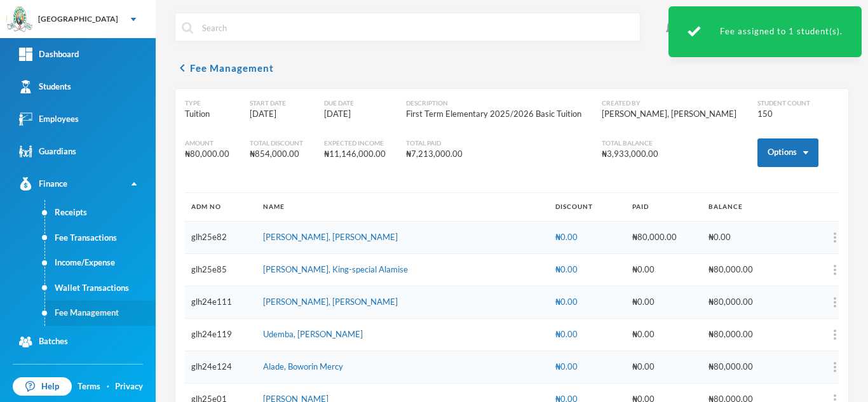  I want to click on a: Privacy, so click(129, 387).